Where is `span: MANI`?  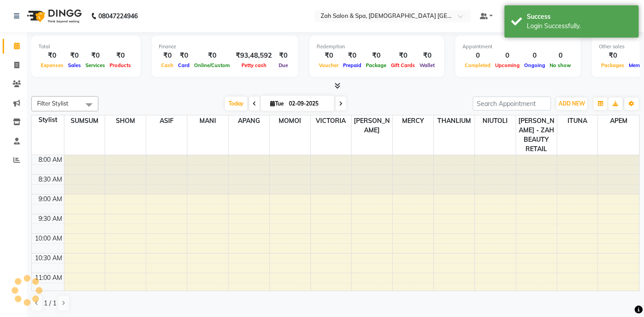 span: MANI is located at coordinates (207, 121).